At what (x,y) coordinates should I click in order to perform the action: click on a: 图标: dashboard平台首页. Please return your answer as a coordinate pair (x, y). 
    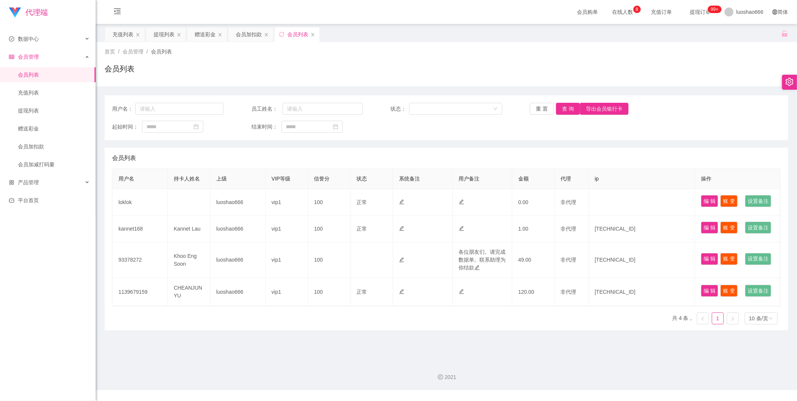
    Looking at the image, I should click on (49, 200).